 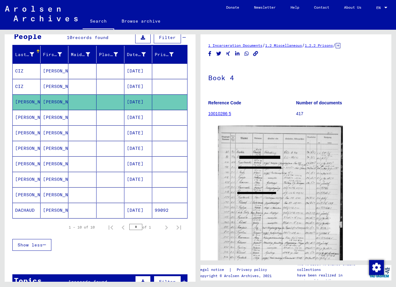 What do you see at coordinates (82, 54) in the screenshot?
I see `mat-header-cell: Maiden Name` at bounding box center [82, 54].